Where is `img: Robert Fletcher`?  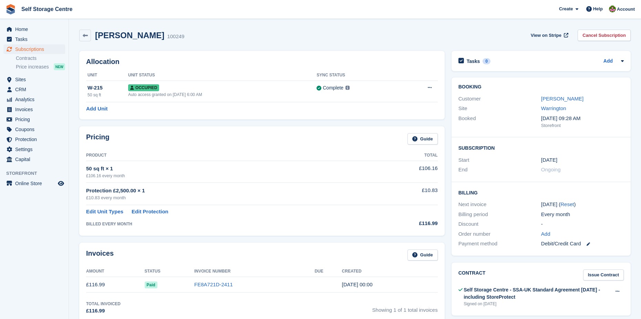 img: Robert Fletcher is located at coordinates (612, 9).